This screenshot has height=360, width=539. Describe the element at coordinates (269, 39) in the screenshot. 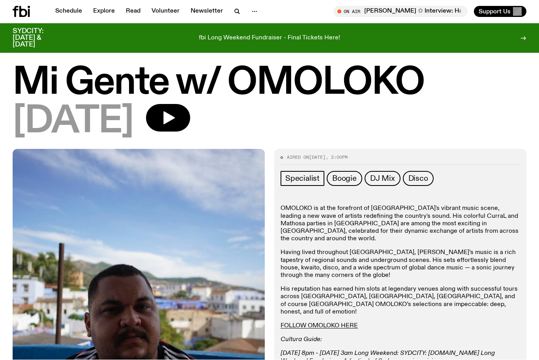

I see `p: fbi Long Weekend Fundraiser - Final Tickets Here!` at that location.